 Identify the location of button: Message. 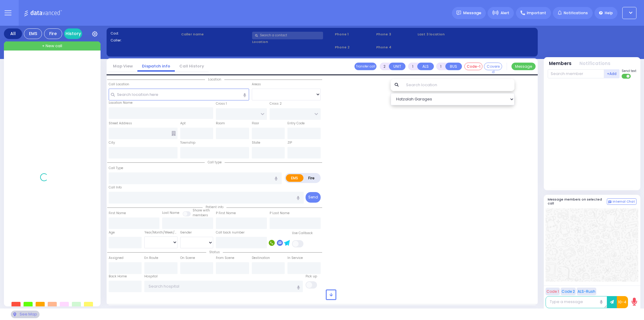
(524, 66).